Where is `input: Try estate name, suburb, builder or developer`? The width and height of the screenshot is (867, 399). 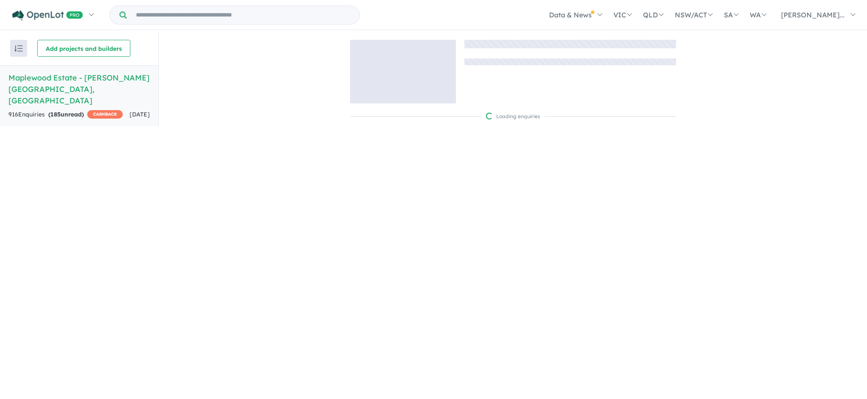 input: Try estate name, suburb, builder or developer is located at coordinates (243, 15).